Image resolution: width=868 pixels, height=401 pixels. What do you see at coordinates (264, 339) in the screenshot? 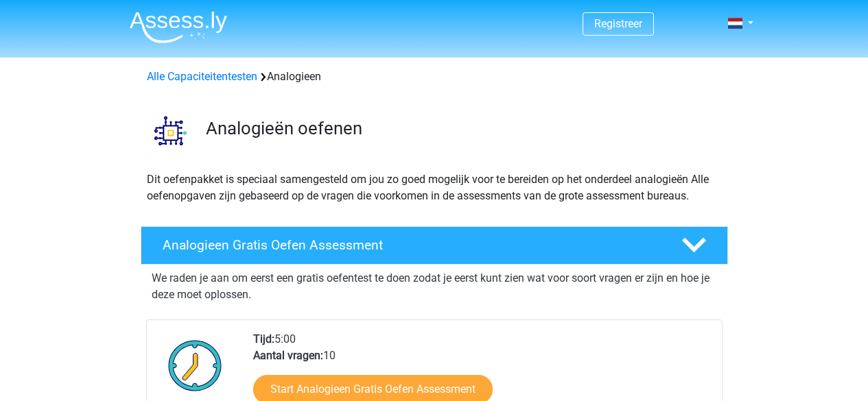
I see `b: Tijd:` at bounding box center [264, 339].